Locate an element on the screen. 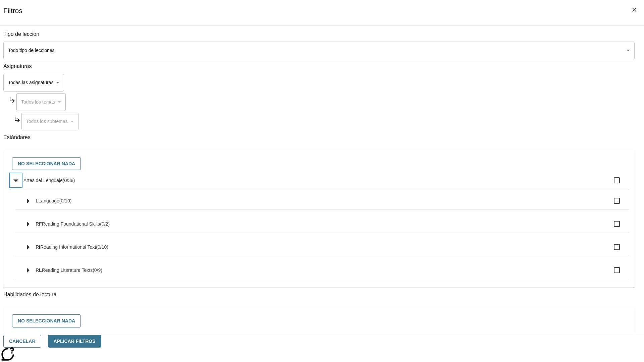 The width and height of the screenshot is (644, 362). p: Habilidades de lectura is located at coordinates (319, 295).